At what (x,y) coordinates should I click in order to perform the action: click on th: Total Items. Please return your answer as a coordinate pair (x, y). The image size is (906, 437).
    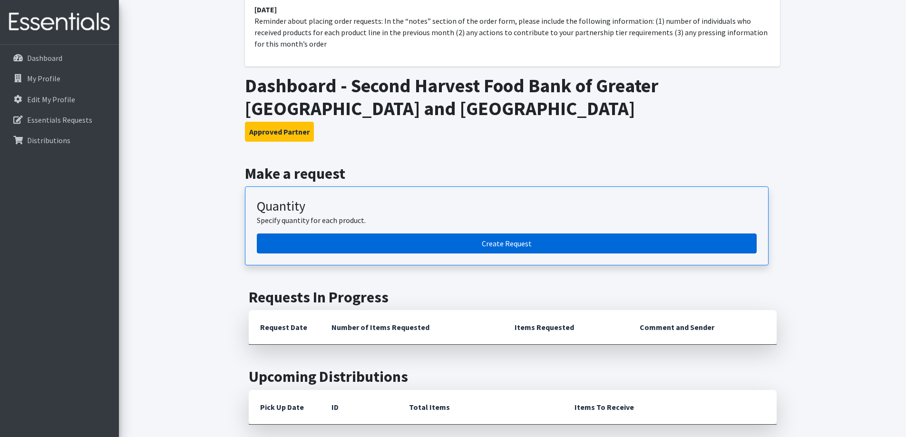
    Looking at the image, I should click on (480, 407).